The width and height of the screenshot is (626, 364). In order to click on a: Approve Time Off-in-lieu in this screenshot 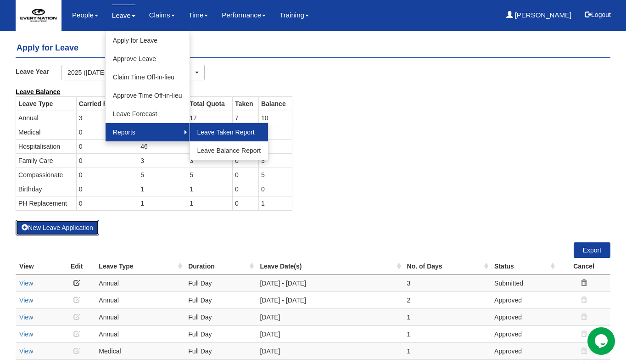, I will do `click(148, 96)`.